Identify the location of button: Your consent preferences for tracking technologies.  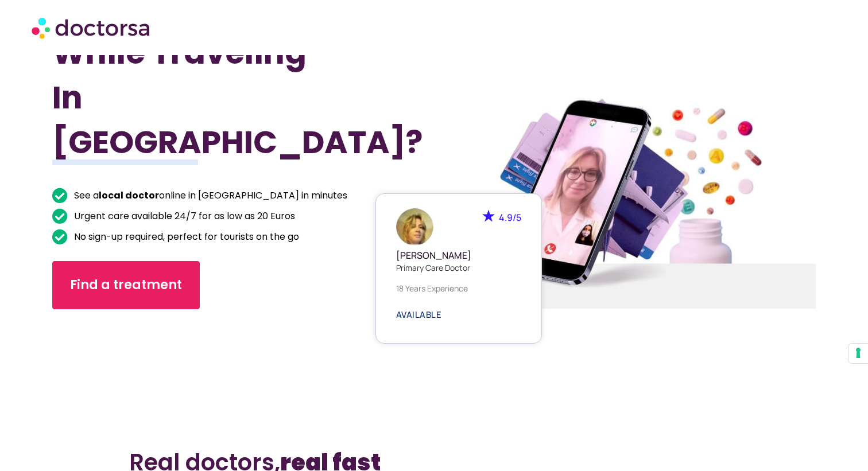
(858, 353).